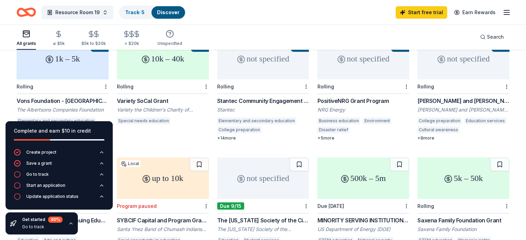 This screenshot has height=240, width=526. Describe the element at coordinates (59, 188) in the screenshot. I see `button: Start an application` at that location.